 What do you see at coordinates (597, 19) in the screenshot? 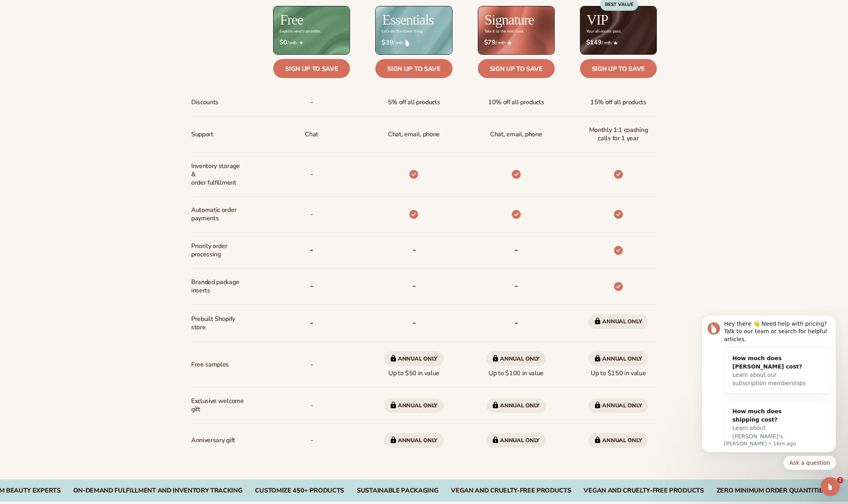
I see `h2: VIP` at bounding box center [597, 19].